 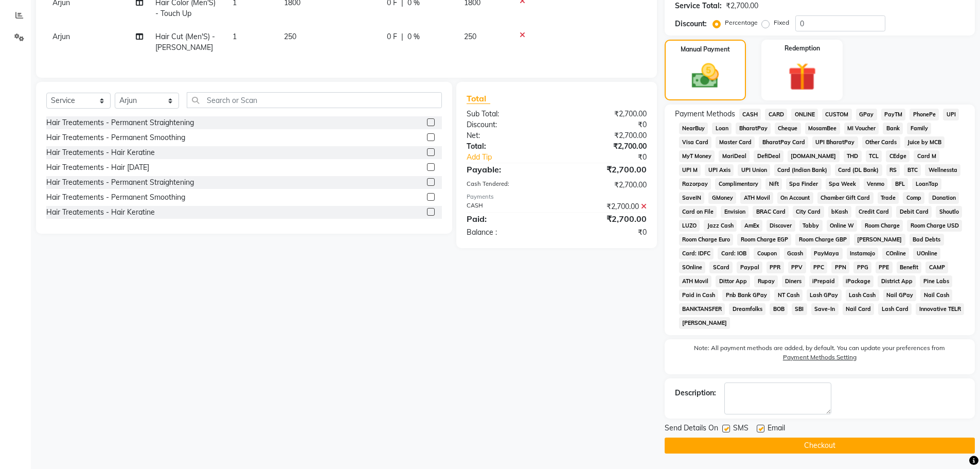 I want to click on img: _gift.svg, so click(x=802, y=77).